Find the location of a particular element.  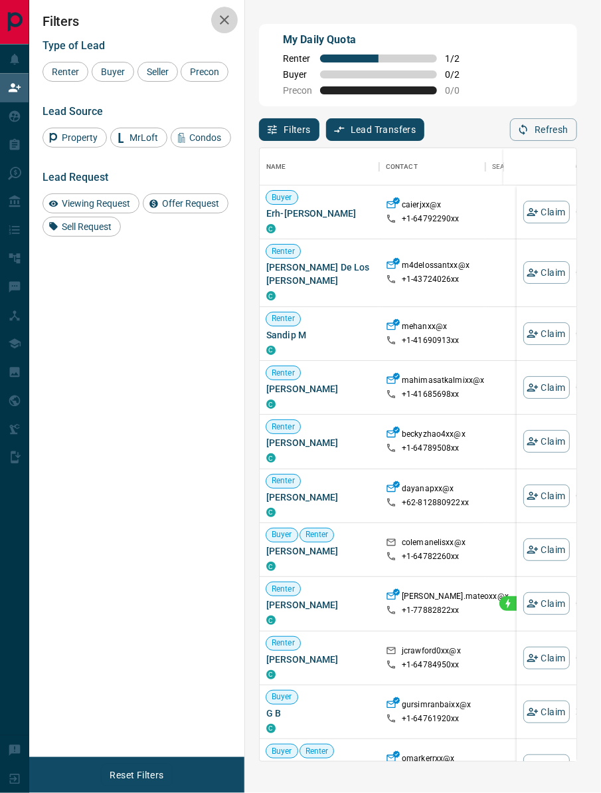

p: dayanapxx@x is located at coordinates (428, 490).